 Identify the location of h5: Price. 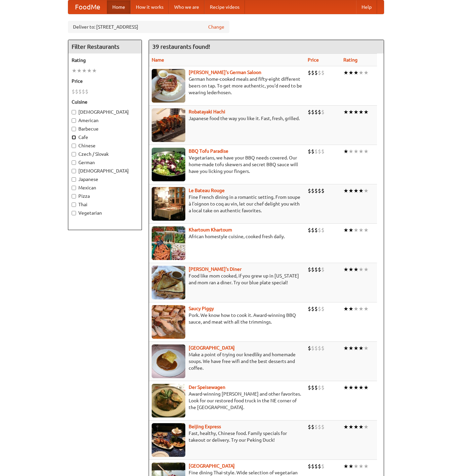
(105, 81).